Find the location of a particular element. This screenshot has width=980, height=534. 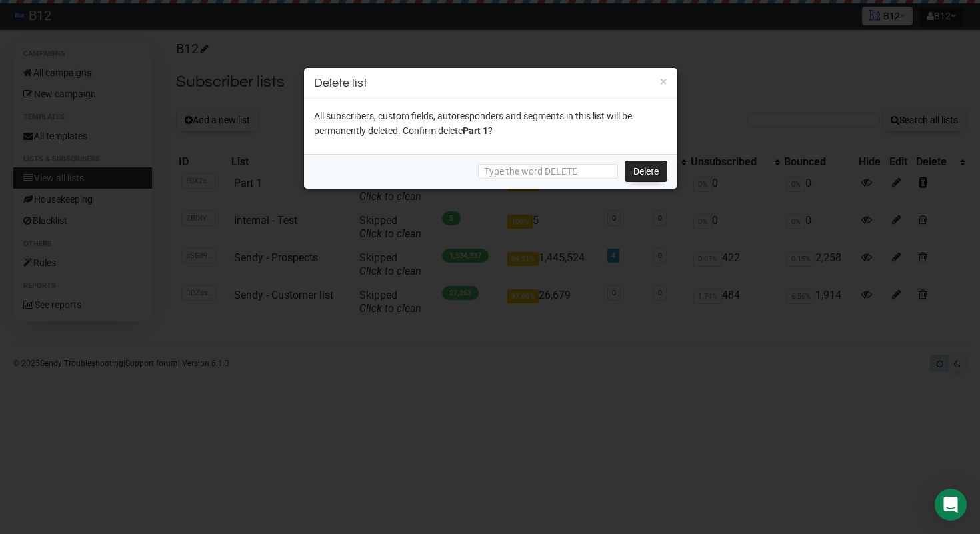

span: Part 1 is located at coordinates (475, 131).